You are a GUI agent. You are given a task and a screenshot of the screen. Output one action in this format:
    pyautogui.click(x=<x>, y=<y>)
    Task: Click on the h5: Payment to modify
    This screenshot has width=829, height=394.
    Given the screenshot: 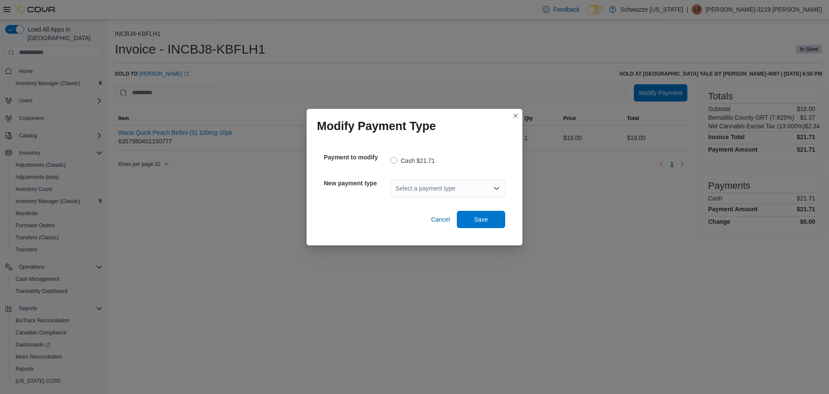 What is the action you would take?
    pyautogui.click(x=356, y=157)
    